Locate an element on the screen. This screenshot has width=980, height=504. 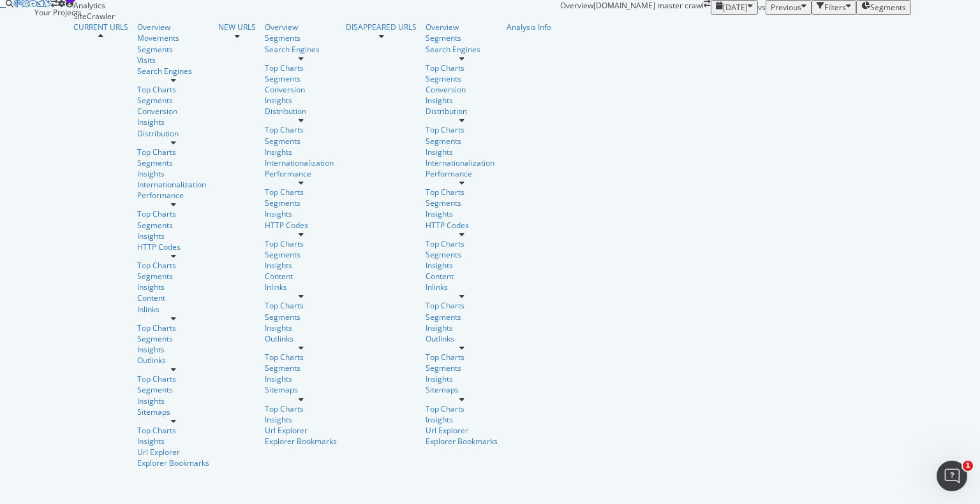
a: Distribution is located at coordinates (300, 111).